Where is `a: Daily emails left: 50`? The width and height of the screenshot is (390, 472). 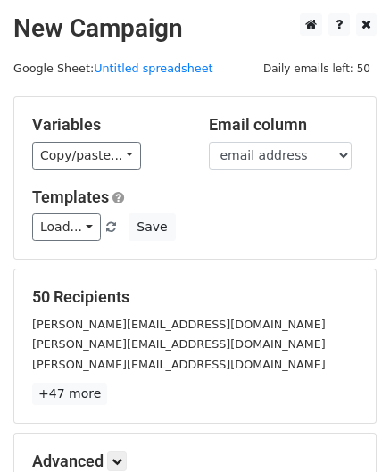
a: Daily emails left: 50 is located at coordinates (317, 68).